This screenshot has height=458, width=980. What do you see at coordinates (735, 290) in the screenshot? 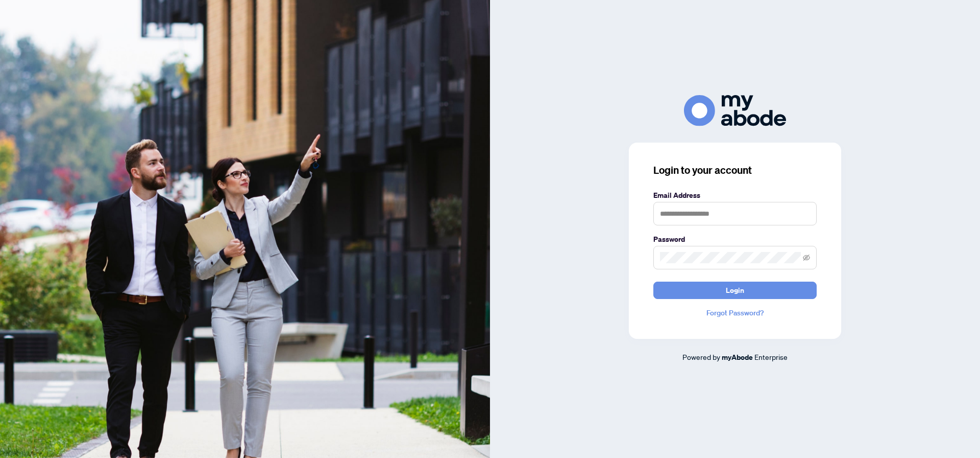
I see `button: Login` at bounding box center [735, 290].